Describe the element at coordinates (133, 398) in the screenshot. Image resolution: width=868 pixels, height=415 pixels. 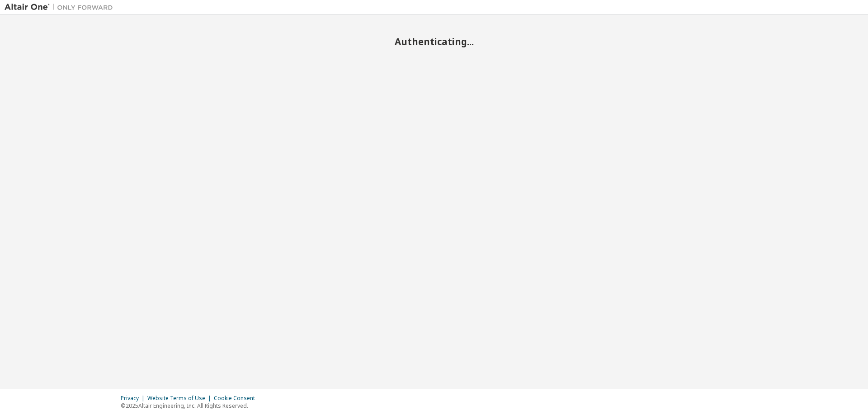
I see `div: Privacy` at that location.